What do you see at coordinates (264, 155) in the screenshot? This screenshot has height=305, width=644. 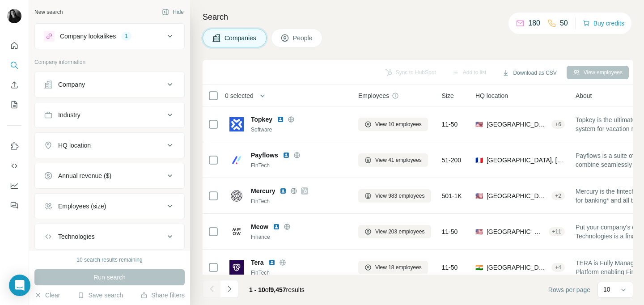 I see `span: Payflows` at bounding box center [264, 155].